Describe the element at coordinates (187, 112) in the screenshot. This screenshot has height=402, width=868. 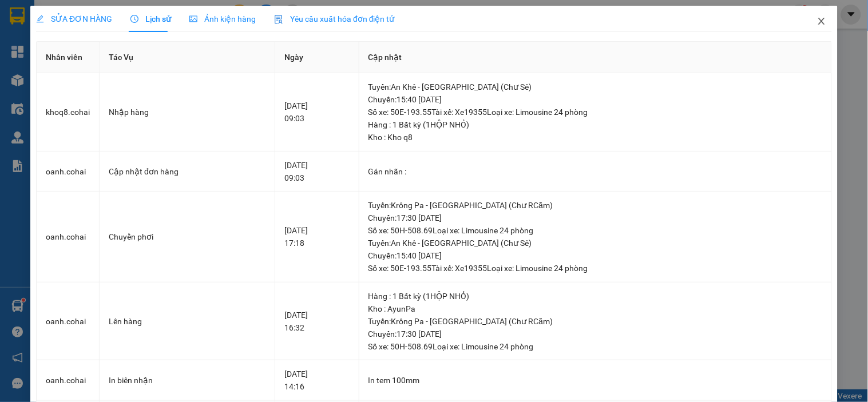
I see `div: Nhập hàng` at that location.